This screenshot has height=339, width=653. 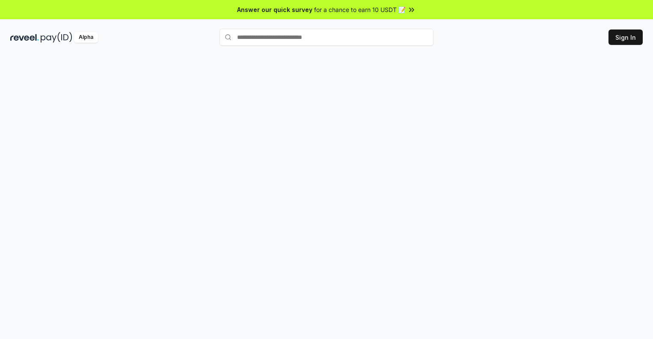 I want to click on img: pay_id, so click(x=56, y=37).